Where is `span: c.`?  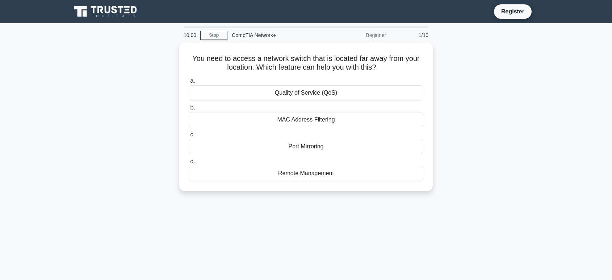 span: c. is located at coordinates (192, 134).